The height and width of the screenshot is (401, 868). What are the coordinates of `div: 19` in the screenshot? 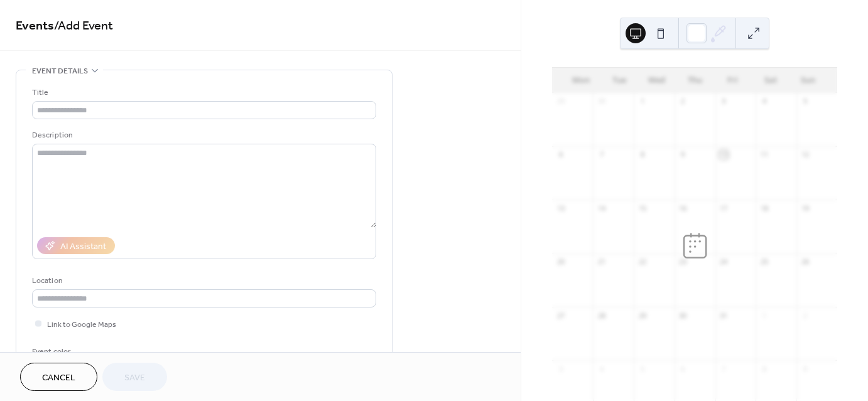 It's located at (805, 208).